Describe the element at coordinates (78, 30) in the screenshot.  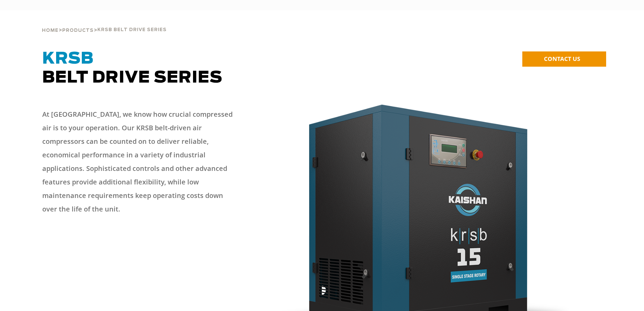
I see `a: Products` at that location.